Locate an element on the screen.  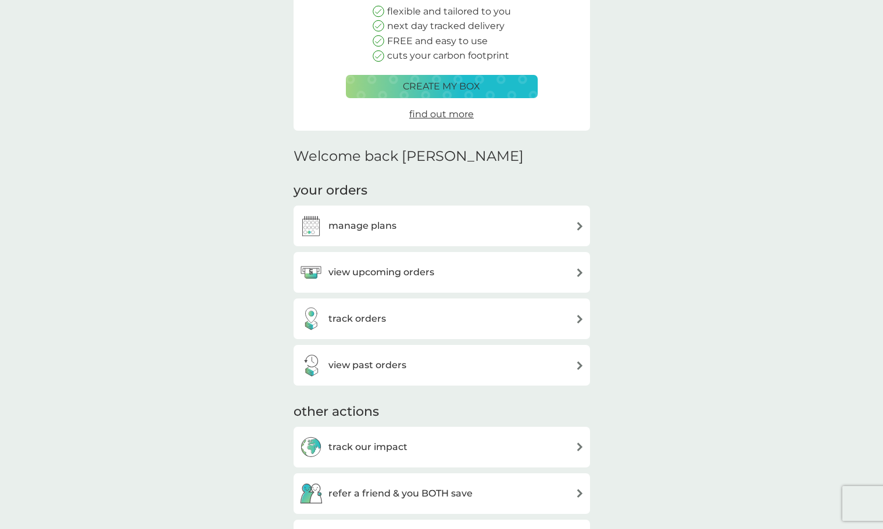
h3: view past orders is located at coordinates (367, 366).